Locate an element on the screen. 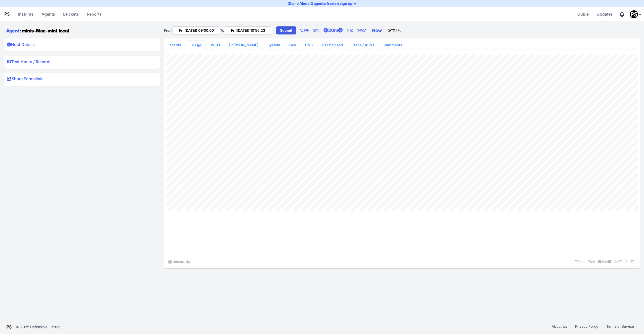 The width and height of the screenshot is (644, 334). a: DNS is located at coordinates (309, 45).